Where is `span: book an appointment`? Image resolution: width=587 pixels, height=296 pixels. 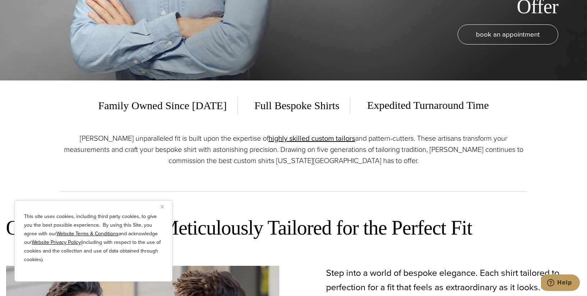
span: book an appointment is located at coordinates (508, 34).